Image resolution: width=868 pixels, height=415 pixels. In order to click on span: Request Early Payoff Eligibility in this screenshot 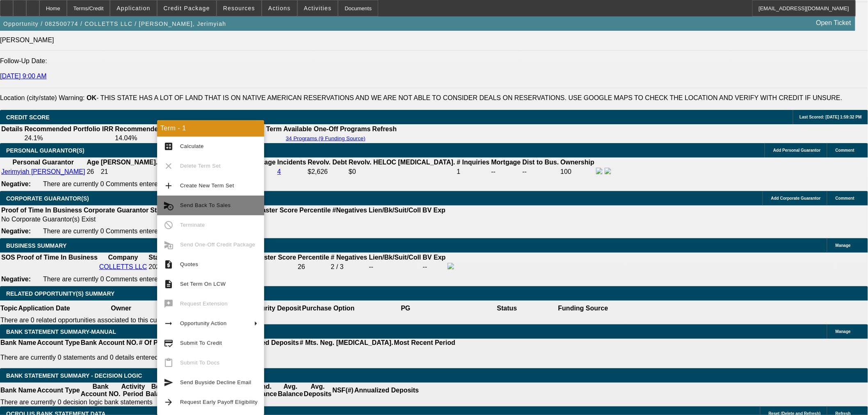, I will do `click(219, 402)`.